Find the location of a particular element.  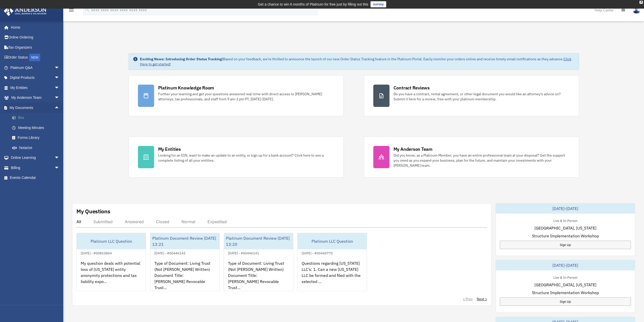

a: My Documentsarrow_drop_up is located at coordinates (35, 108).